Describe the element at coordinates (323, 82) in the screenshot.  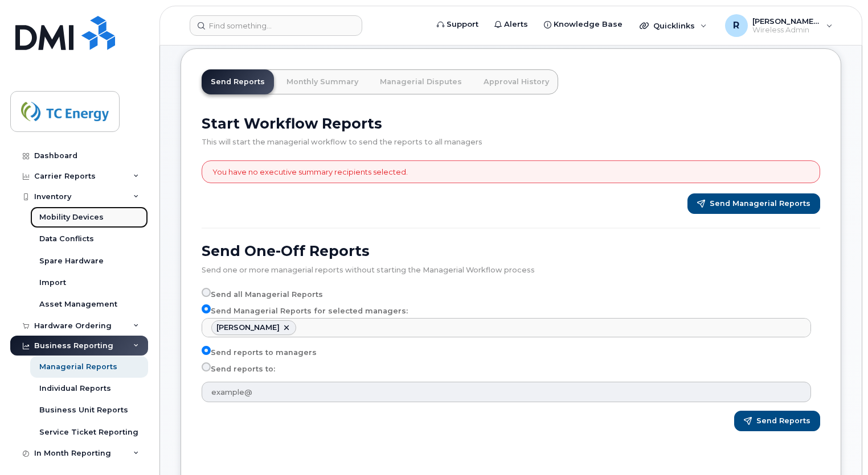
I see `a: Monthly Summary` at that location.